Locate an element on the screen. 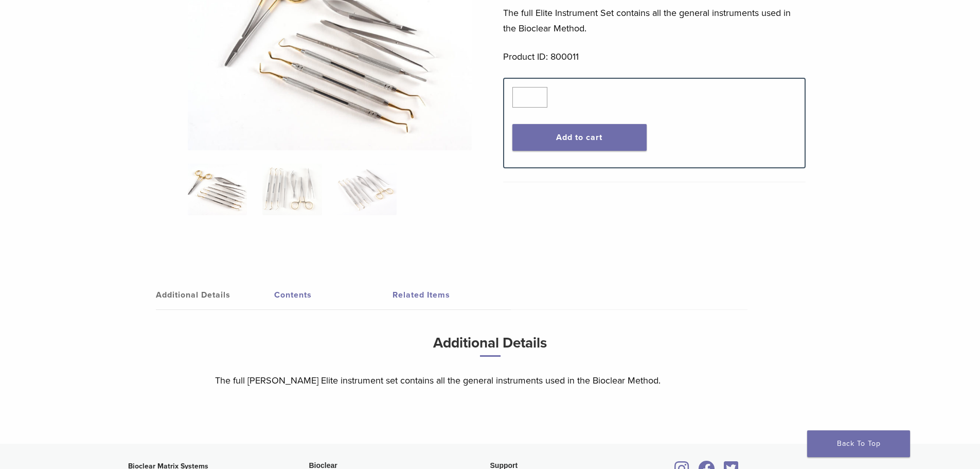  button: Add to cart is located at coordinates (579, 137).